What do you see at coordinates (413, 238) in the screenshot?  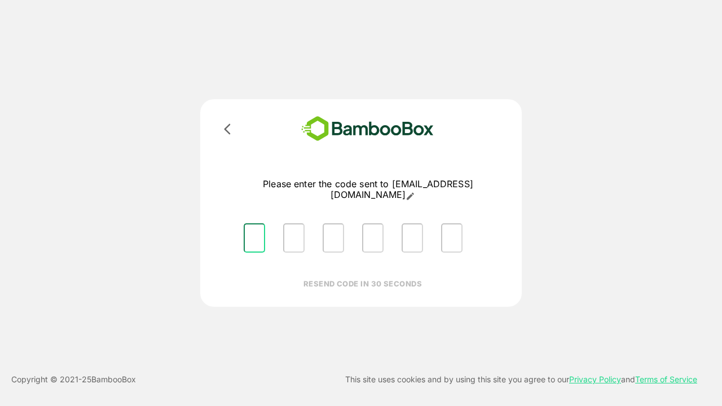 I see `input: Please enter OTP character 5` at bounding box center [413, 238].